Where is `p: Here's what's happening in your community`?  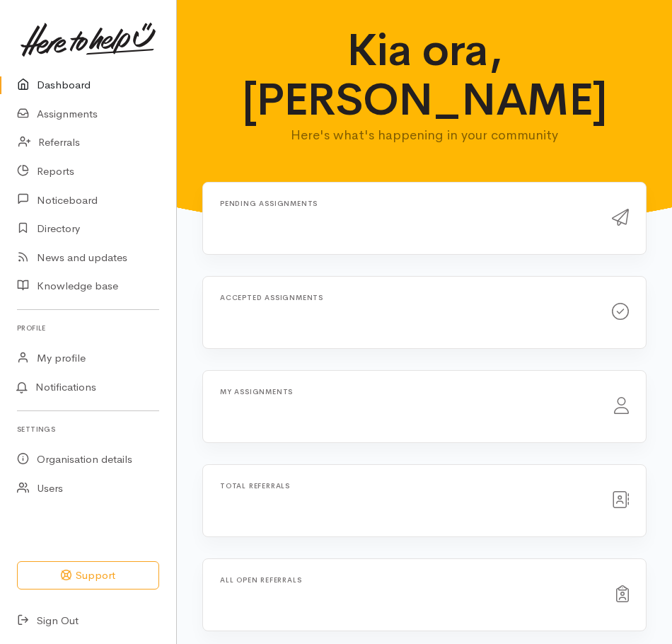 p: Here's what's happening in your community is located at coordinates (423, 135).